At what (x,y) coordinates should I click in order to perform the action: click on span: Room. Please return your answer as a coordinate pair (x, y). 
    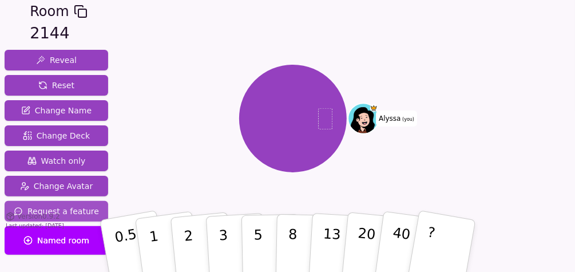
    Looking at the image, I should click on (49, 11).